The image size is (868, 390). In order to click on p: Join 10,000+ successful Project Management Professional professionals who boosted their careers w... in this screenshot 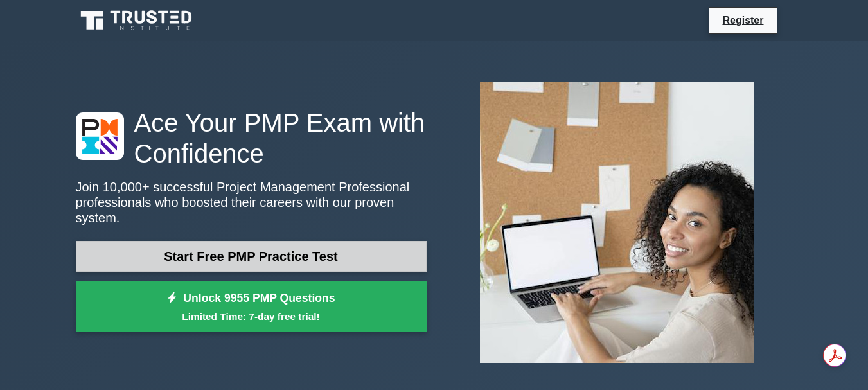, I will do `click(252, 202)`.